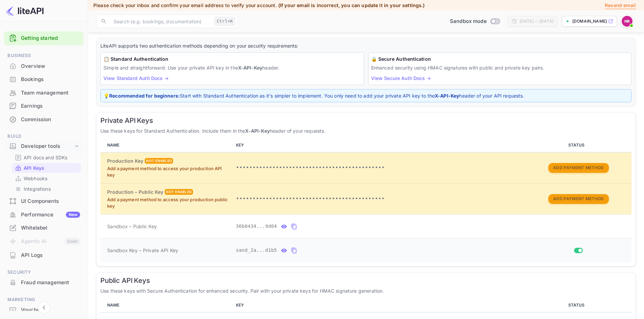 The image size is (644, 319). What do you see at coordinates (500, 59) in the screenshot?
I see `h6: 🔒 Secure Authentication` at bounding box center [500, 59].